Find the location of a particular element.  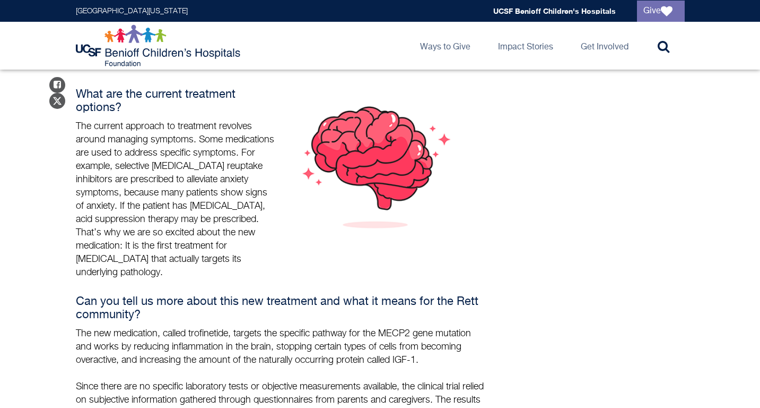

a: UCSF Benioff Children's Hospitals is located at coordinates (555, 11).